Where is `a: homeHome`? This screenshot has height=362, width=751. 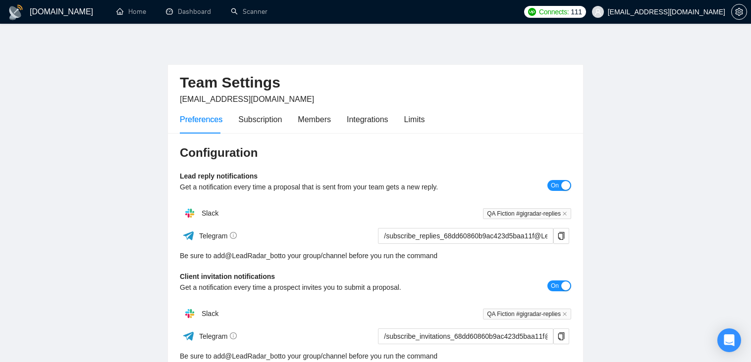
a: homeHome is located at coordinates (131, 11).